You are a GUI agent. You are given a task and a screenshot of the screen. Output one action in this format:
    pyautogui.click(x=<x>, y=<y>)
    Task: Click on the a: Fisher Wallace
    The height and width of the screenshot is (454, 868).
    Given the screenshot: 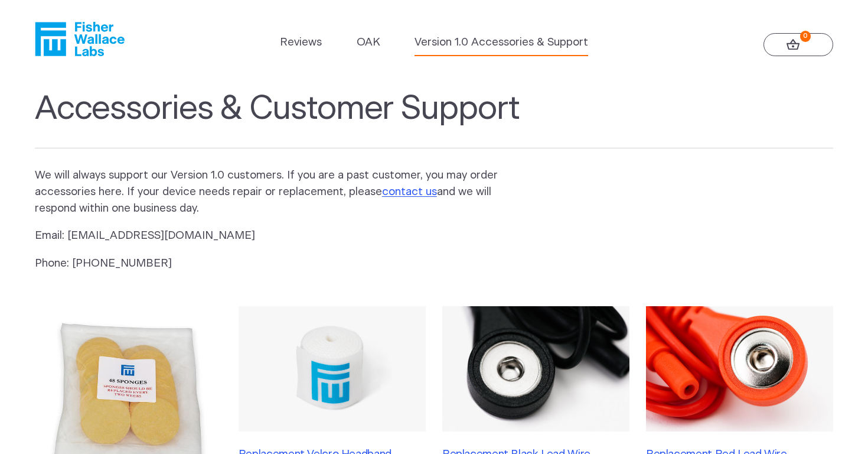 What is the action you would take?
    pyautogui.click(x=80, y=39)
    